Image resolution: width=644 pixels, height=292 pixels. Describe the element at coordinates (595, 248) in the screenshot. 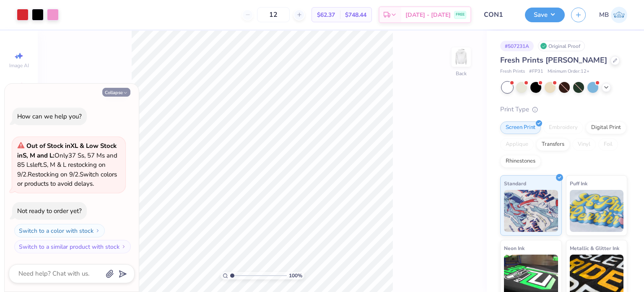

I see `span: Metallic & Glitter Ink` at that location.